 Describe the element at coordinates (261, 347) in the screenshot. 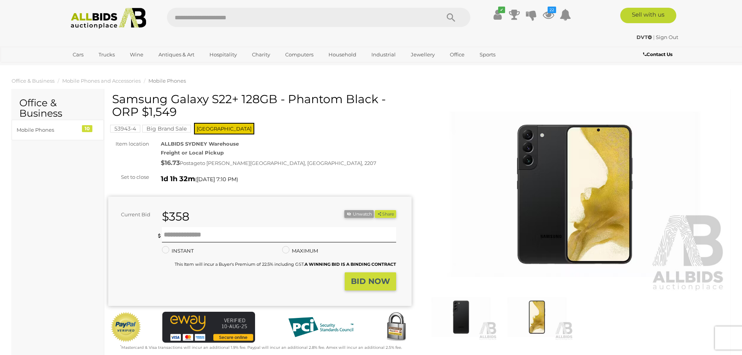

I see `small: Mastercard & Visa transactions will incur an additional 1.9% fee. Paypal will incur an additional...` at that location.